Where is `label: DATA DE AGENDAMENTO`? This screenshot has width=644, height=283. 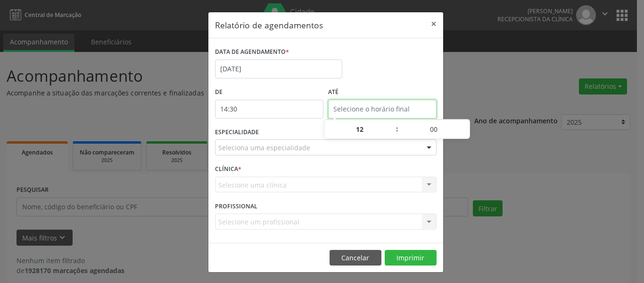 label: DATA DE AGENDAMENTO is located at coordinates (252, 52).